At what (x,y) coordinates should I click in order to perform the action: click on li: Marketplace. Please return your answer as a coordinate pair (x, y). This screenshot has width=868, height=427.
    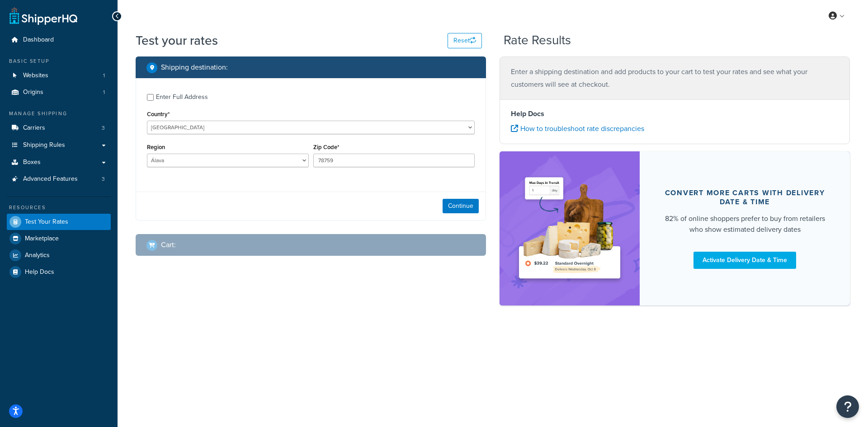
    Looking at the image, I should click on (59, 238).